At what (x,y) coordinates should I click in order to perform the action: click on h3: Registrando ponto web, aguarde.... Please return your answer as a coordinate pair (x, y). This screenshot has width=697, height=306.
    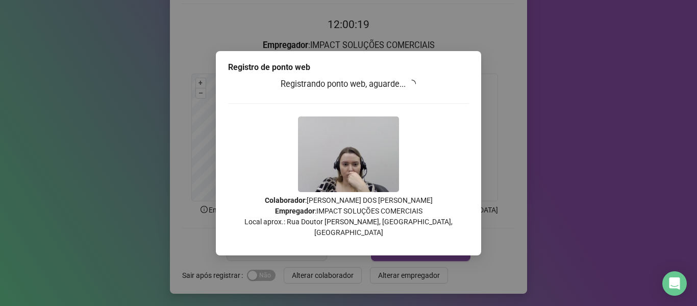
    Looking at the image, I should click on (349, 84).